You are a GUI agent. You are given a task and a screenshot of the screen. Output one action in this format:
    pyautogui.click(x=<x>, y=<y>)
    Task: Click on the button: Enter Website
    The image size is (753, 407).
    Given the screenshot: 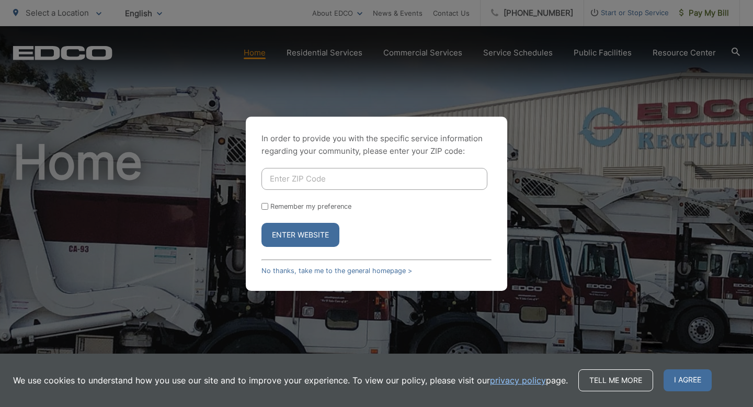 What is the action you would take?
    pyautogui.click(x=300, y=235)
    